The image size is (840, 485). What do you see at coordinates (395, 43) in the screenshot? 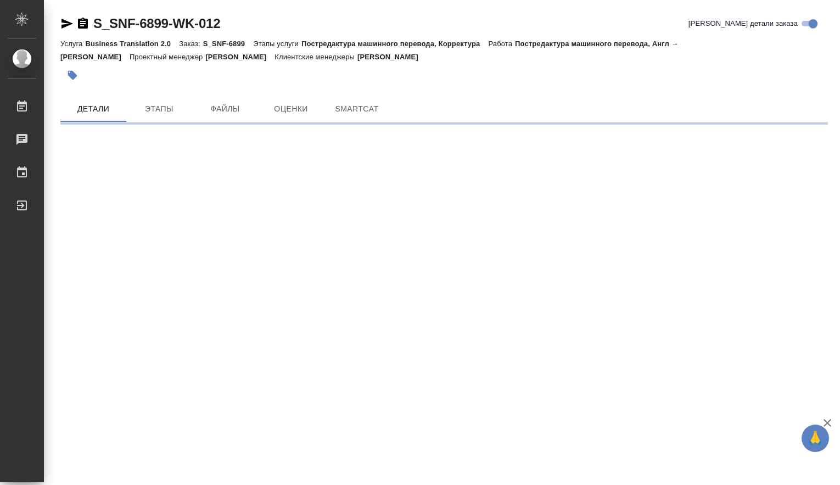
I see `p: Постредактура машинного перевода, Корректура` at bounding box center [395, 43].